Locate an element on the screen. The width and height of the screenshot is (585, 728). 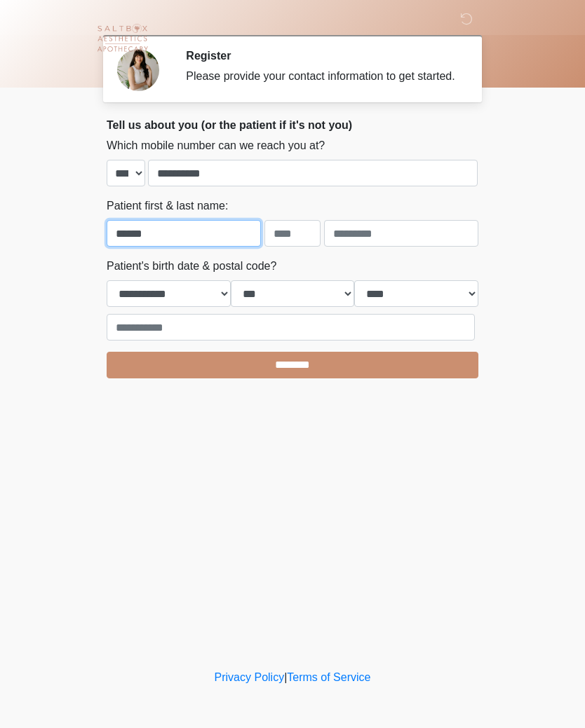
label: Patient's birth date & postal code? is located at coordinates (191, 267).